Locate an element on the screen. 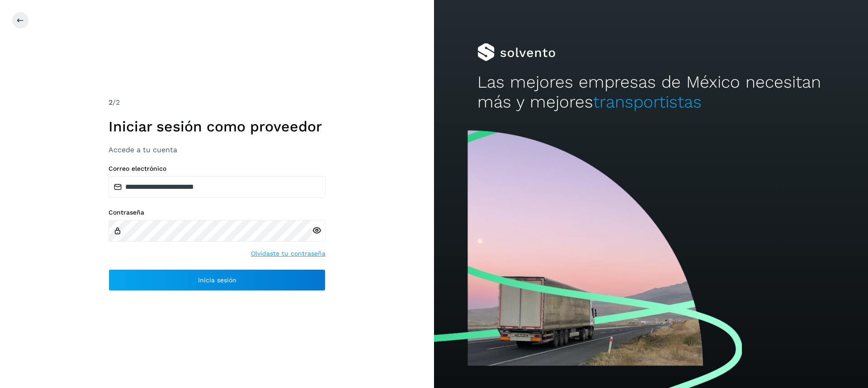 The height and width of the screenshot is (388, 868). label: Correo electrónico is located at coordinates (217, 169).